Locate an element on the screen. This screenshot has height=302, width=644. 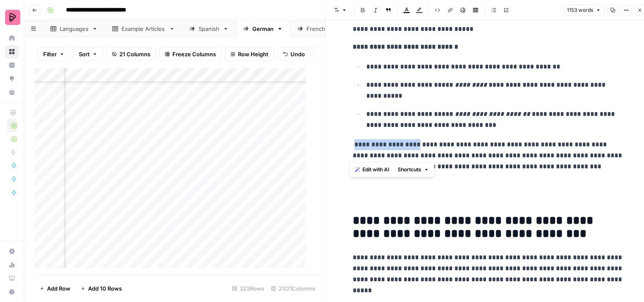
button: Row Height is located at coordinates (250, 54).